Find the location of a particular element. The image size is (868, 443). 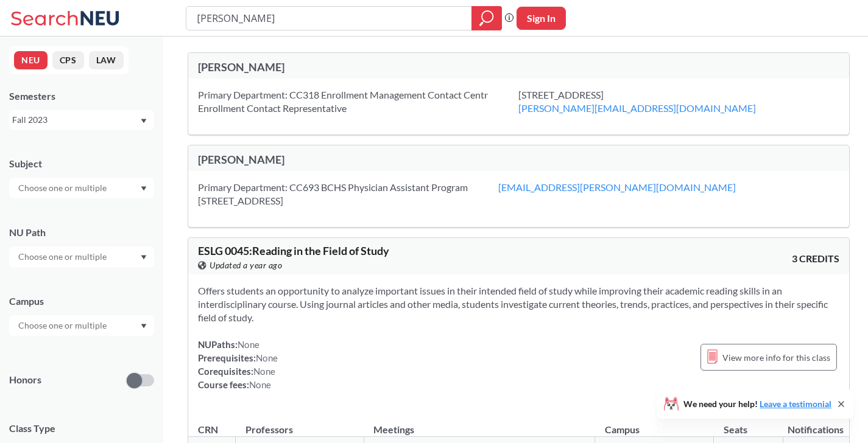

input: Class, professor, course number, "phrase" is located at coordinates (329, 18).